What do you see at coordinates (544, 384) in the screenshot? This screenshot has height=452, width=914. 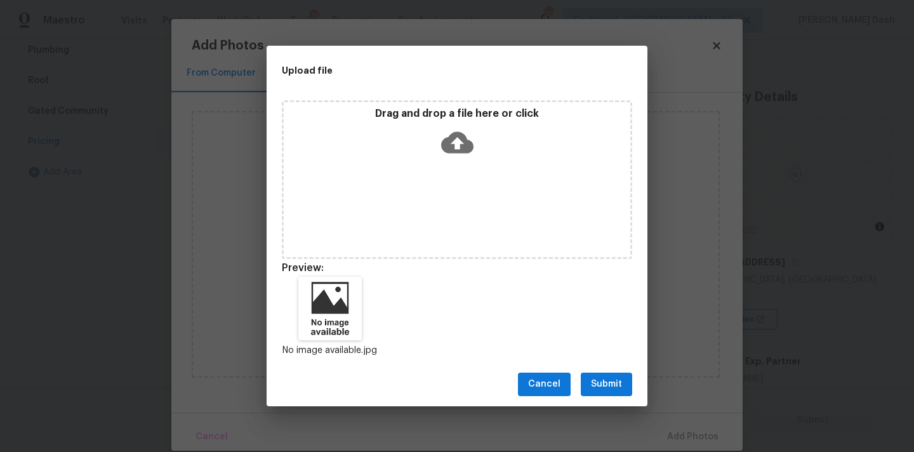 I see `button: Cancel` at bounding box center [544, 384].